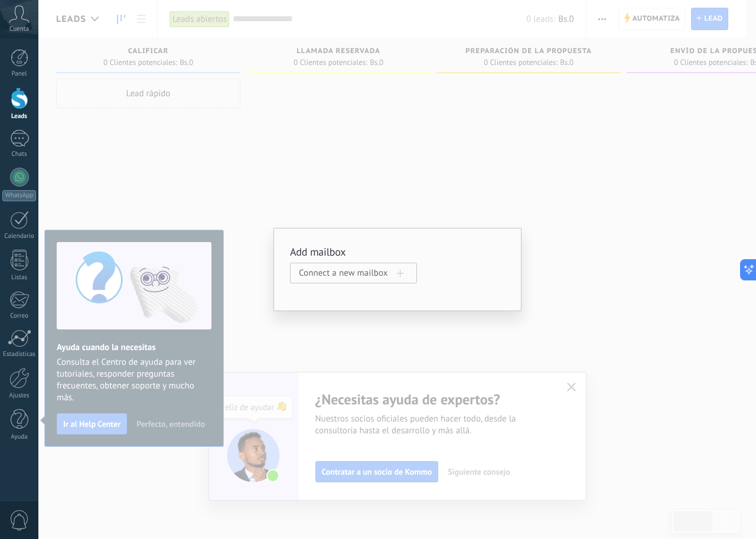 The image size is (756, 539). Describe the element at coordinates (20, 437) in the screenshot. I see `div: Ayuda` at that location.